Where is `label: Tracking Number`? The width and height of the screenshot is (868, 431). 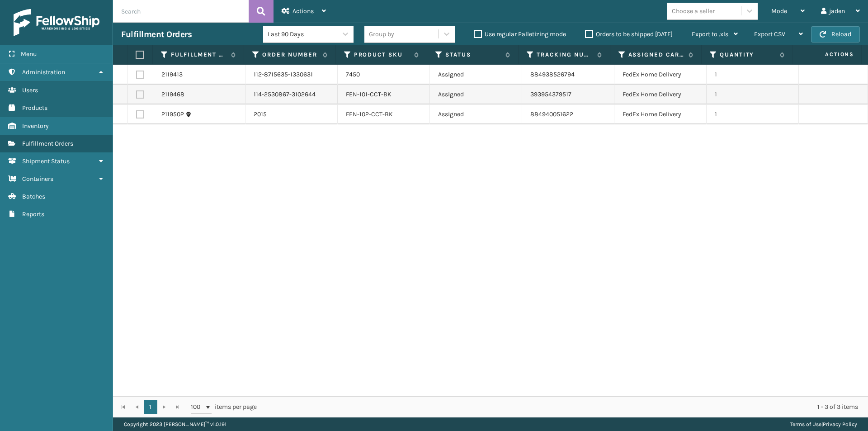 label: Tracking Number is located at coordinates (564, 55).